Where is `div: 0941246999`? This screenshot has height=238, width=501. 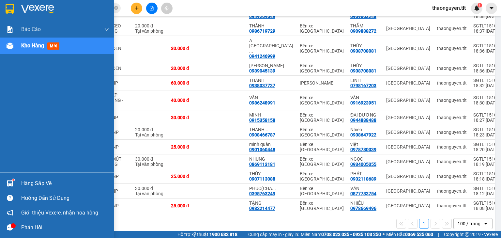
div: 0941246999 is located at coordinates (262, 56).